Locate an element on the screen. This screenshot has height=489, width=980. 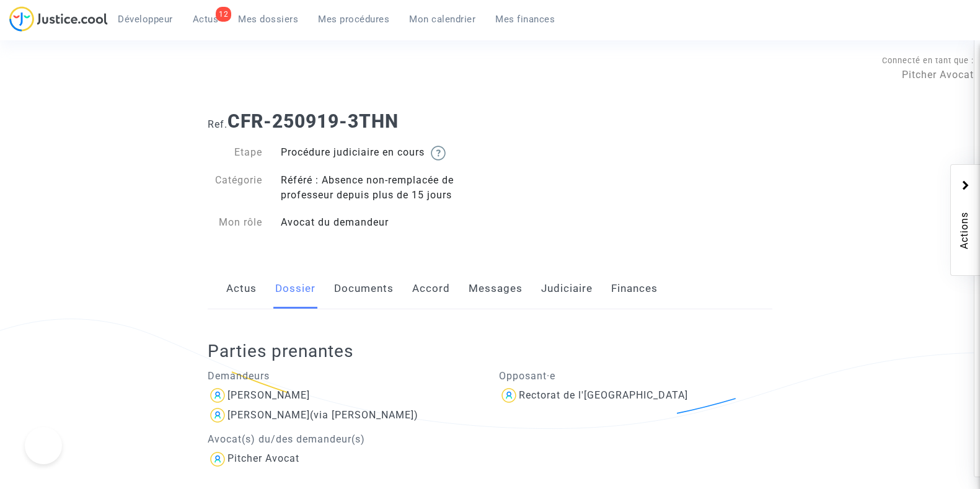
div: Référé : Absence non-remplacée de professeur depuis plus de 15 jours is located at coordinates (381, 188).